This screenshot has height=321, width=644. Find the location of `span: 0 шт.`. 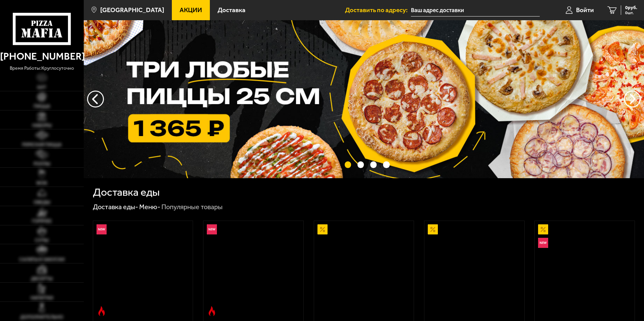

span: 0 шт. is located at coordinates (631, 13).